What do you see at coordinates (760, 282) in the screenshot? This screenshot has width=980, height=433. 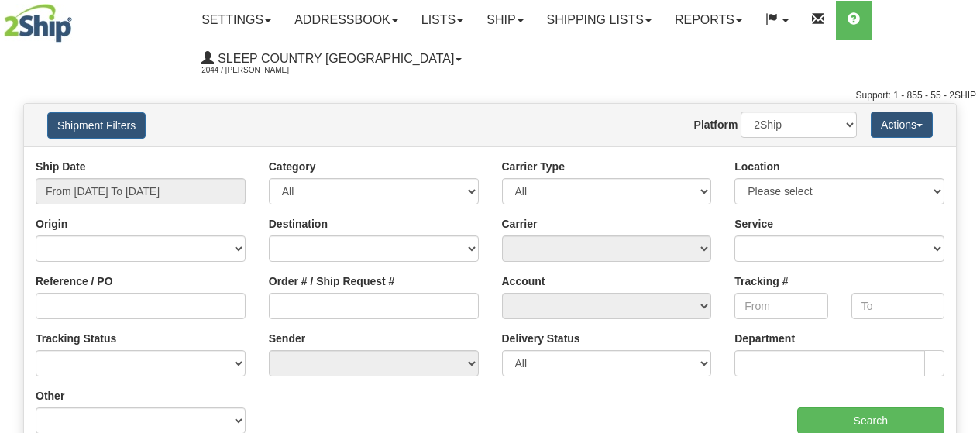 I see `label: Tracking #` at bounding box center [760, 282].